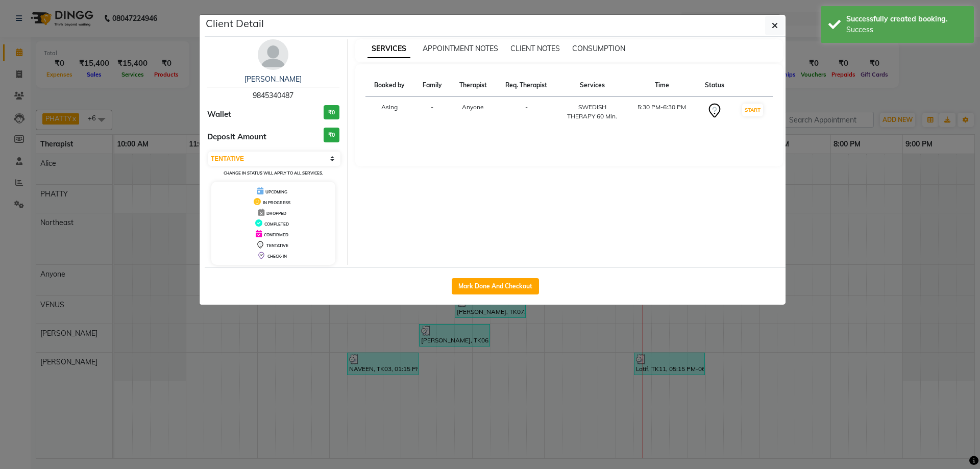 Image resolution: width=980 pixels, height=469 pixels. I want to click on span: COMPLETED, so click(277, 224).